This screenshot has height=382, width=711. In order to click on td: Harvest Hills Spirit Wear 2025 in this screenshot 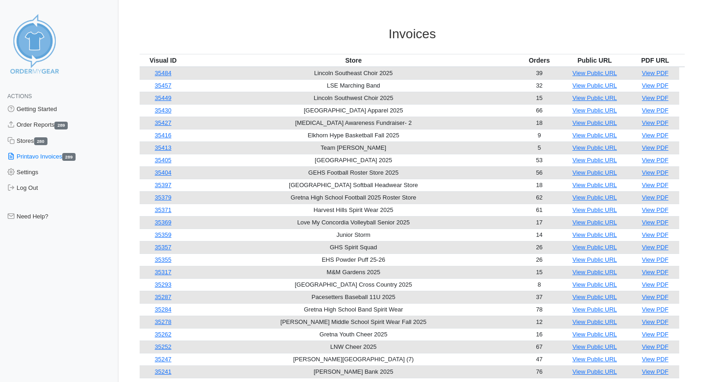, I will do `click(353, 210)`.